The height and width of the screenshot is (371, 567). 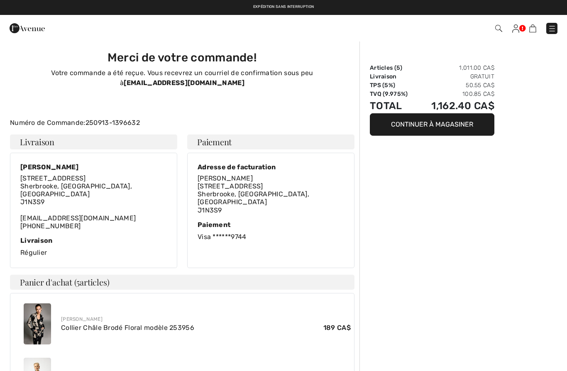 What do you see at coordinates (182, 78) in the screenshot?
I see `p: Votre commande a été reçue. Vous recevrez un courriel de confirmation sous peu à` at bounding box center [182, 78].